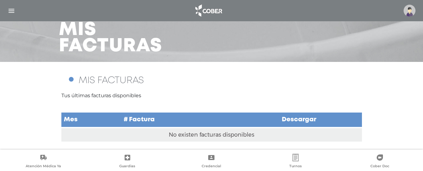 The width and height of the screenshot is (423, 171). I want to click on a: Cober Doc, so click(380, 162).